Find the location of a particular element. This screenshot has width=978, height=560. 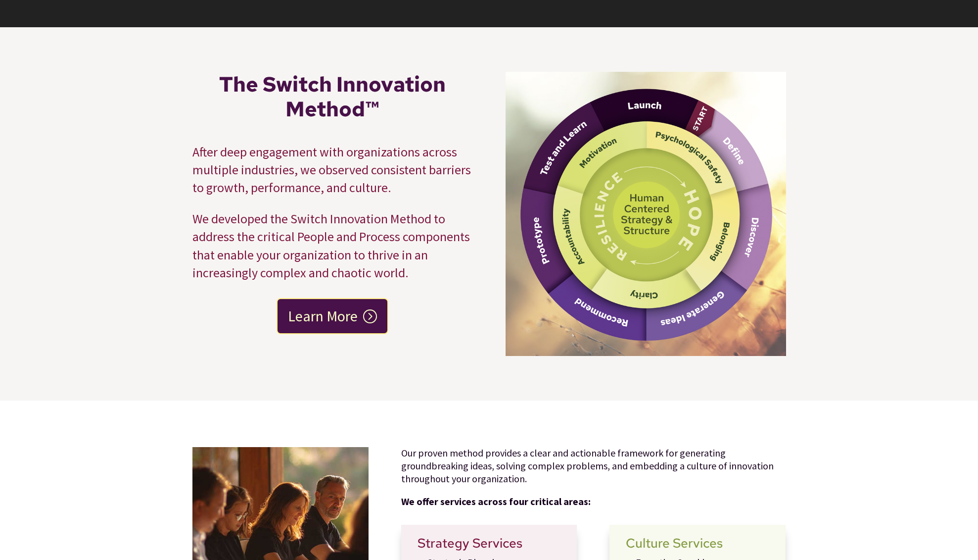

a: Learn More is located at coordinates (333, 316).